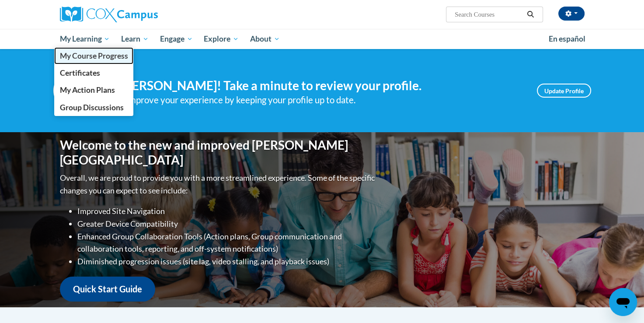  Describe the element at coordinates (135, 39) in the screenshot. I see `span: Learn` at that location.